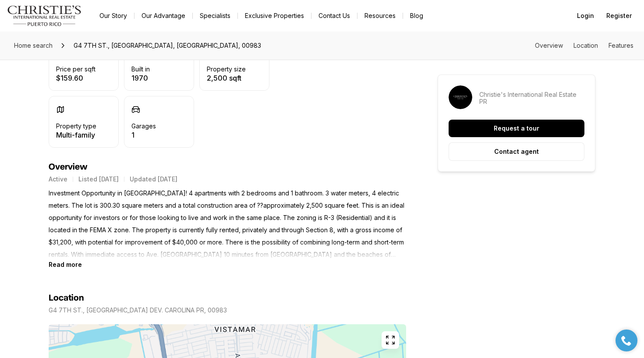  Describe the element at coordinates (584, 46) in the screenshot. I see `nav: Page section menu` at that location.